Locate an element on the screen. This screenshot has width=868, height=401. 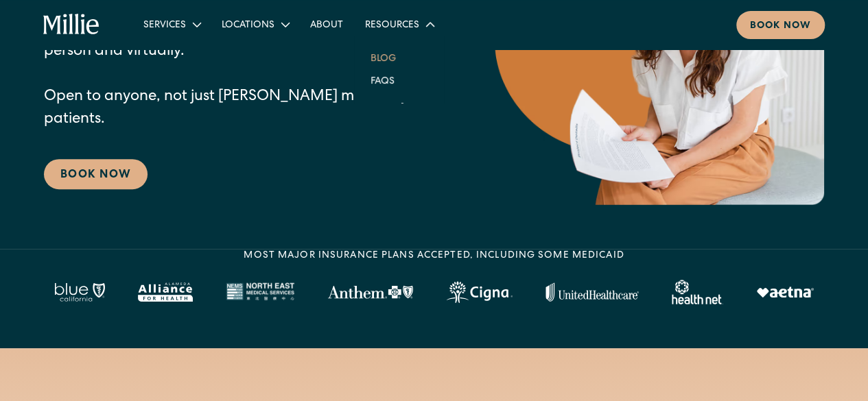
a: home is located at coordinates (71, 25).